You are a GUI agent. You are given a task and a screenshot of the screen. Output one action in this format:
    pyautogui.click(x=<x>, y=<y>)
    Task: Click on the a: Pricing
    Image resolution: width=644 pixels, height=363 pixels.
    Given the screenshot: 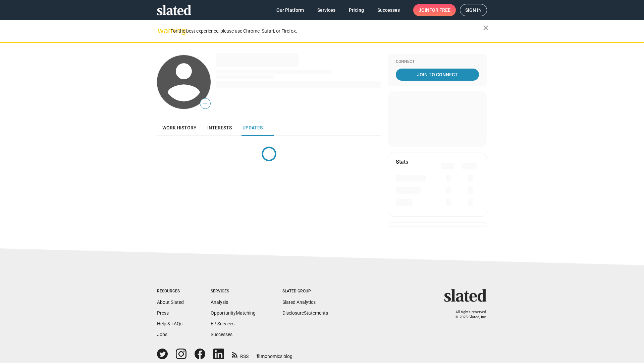 What is the action you would take?
    pyautogui.click(x=356, y=10)
    